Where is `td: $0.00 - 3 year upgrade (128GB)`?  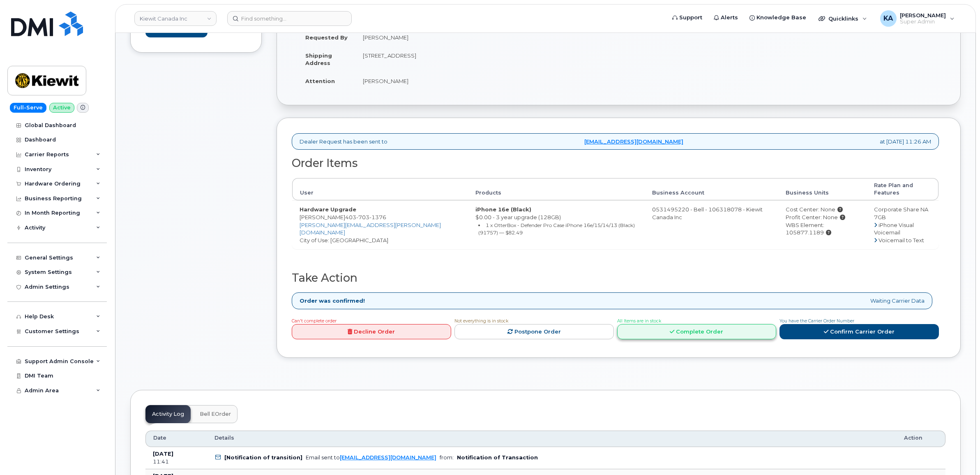
td: $0.00 - 3 year upgrade (128GB) is located at coordinates (556, 225).